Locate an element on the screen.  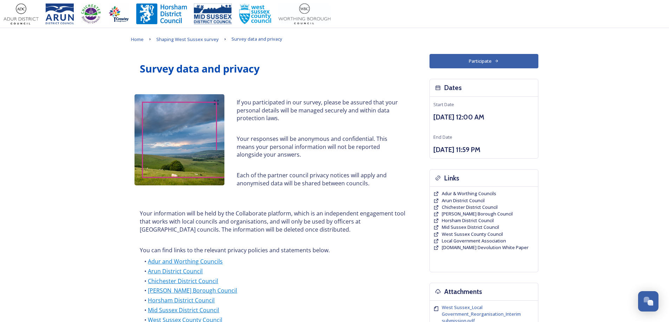
img: Horsham%20DC%20Logo.jpg is located at coordinates (161, 14).